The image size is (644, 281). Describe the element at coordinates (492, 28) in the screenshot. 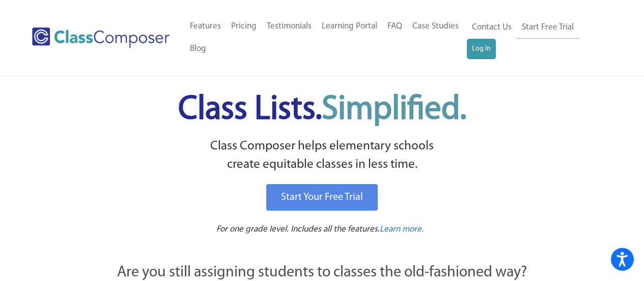

I see `a: Contact Us` at that location.